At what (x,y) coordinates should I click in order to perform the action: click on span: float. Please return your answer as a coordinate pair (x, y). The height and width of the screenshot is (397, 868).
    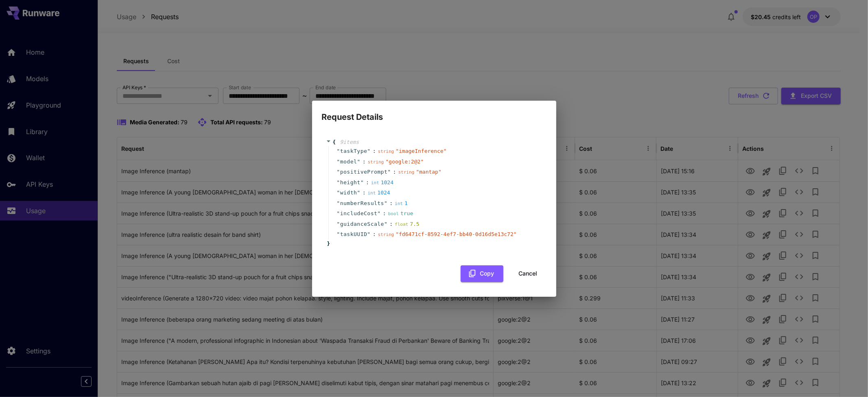
    Looking at the image, I should click on (402, 224).